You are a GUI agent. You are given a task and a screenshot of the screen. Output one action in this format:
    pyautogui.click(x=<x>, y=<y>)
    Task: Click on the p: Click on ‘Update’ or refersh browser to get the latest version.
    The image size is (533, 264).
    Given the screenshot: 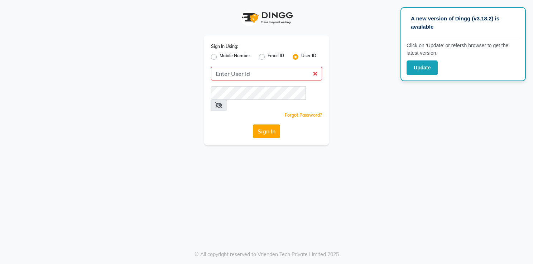 What is the action you would take?
    pyautogui.click(x=463, y=49)
    